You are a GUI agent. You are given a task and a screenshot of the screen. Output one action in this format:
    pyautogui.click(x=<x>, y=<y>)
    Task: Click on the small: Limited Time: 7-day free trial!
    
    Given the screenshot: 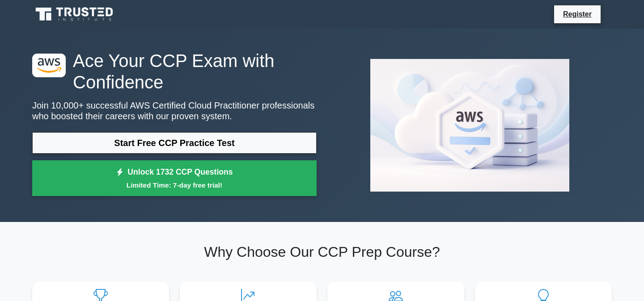 What is the action you would take?
    pyautogui.click(x=174, y=185)
    